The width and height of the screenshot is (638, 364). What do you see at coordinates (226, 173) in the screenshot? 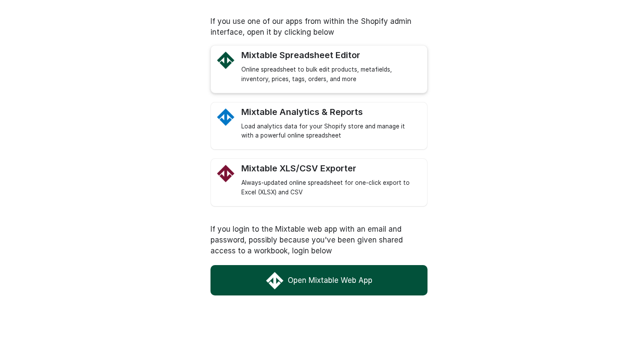
I see `img: Mixtable Excel and CSV Exporter app Logo` at bounding box center [226, 173].